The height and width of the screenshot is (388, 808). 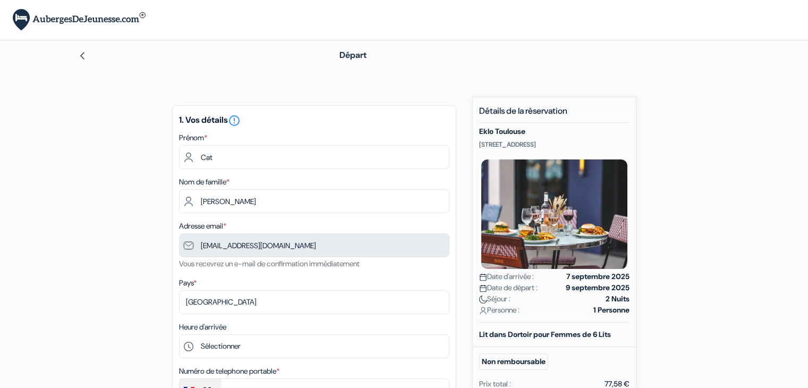 What do you see at coordinates (202, 327) in the screenshot?
I see `label: Heure d'arrivée` at bounding box center [202, 327].